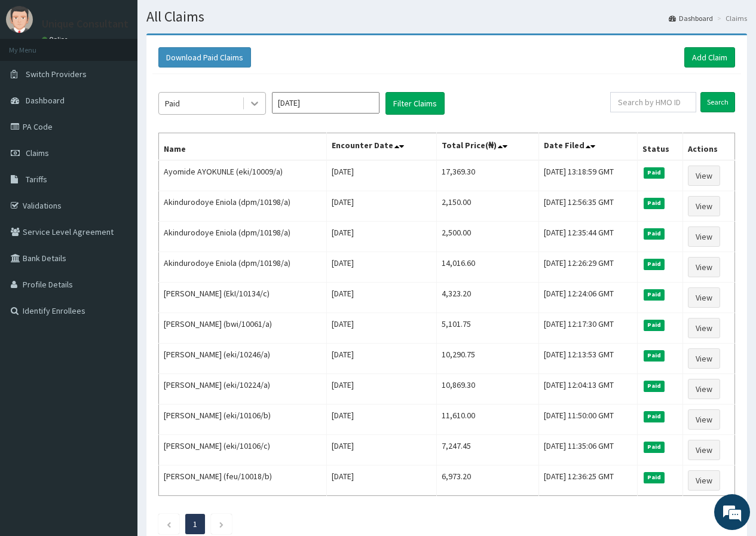 The image size is (756, 536). I want to click on button: Filter Claims, so click(415, 104).